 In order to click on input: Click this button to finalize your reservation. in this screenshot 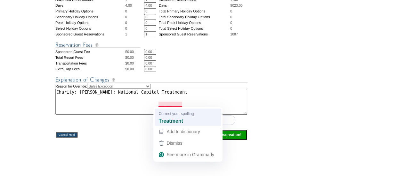, I will do `click(224, 135)`.